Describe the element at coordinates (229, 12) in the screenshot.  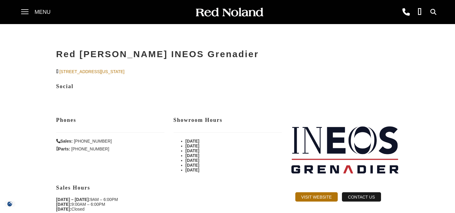
I see `img: Red Noland Auto Group` at that location.